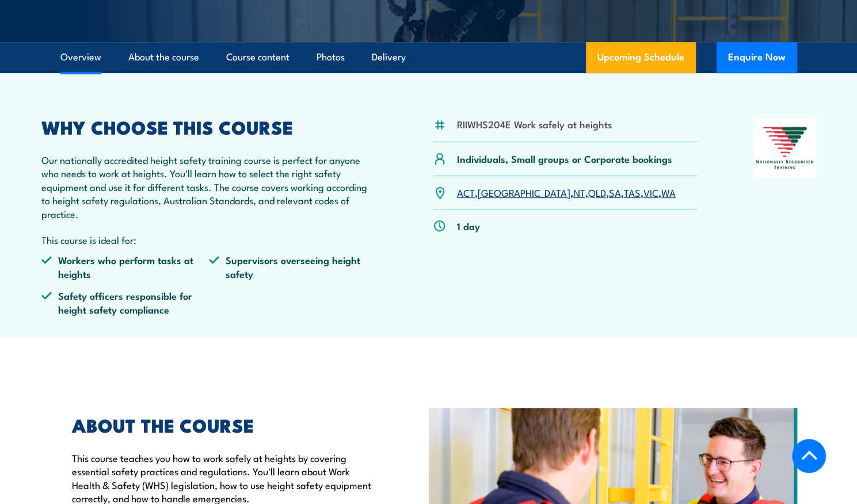 This screenshot has width=857, height=504. Describe the element at coordinates (615, 192) in the screenshot. I see `a: SA` at that location.